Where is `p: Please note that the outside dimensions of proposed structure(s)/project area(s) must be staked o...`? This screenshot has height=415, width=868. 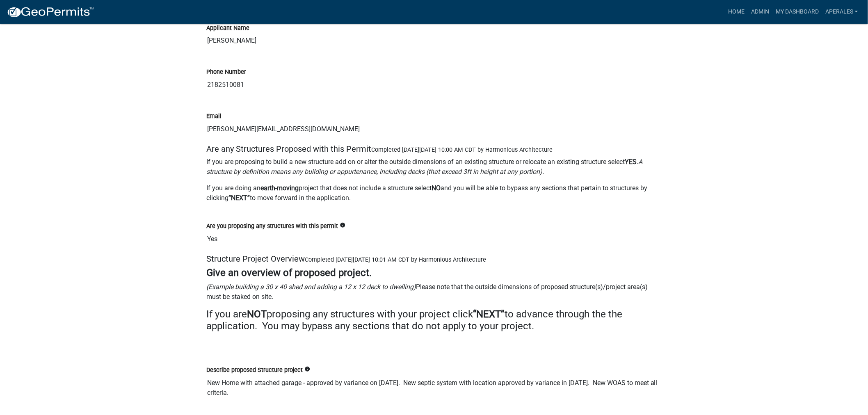 p: Please note that the outside dimensions of proposed structure(s)/project area(s) must be staked o... is located at coordinates (434, 292).